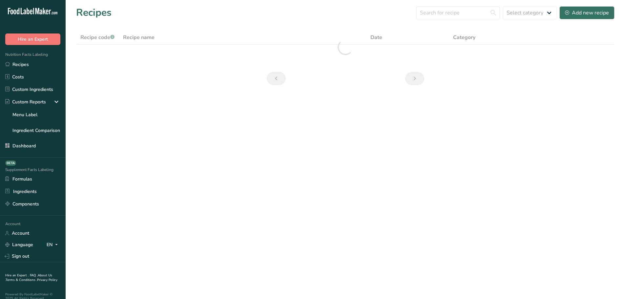 The image size is (625, 299). What do you see at coordinates (276, 78) in the screenshot?
I see `a: Previous page` at bounding box center [276, 78].